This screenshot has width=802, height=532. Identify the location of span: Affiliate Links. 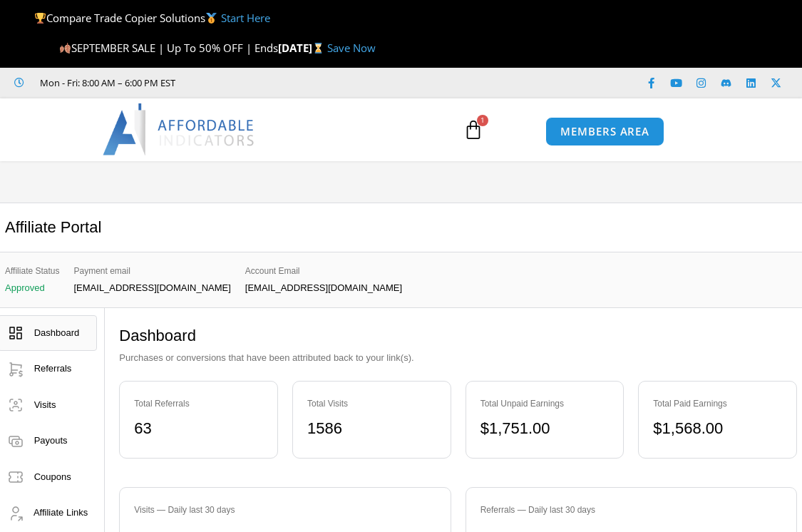
(61, 512).